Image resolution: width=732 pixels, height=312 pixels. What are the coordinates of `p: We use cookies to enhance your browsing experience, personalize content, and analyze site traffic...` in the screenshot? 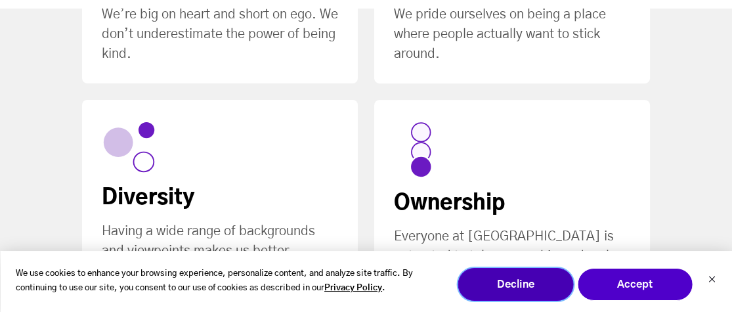 It's located at (219, 282).